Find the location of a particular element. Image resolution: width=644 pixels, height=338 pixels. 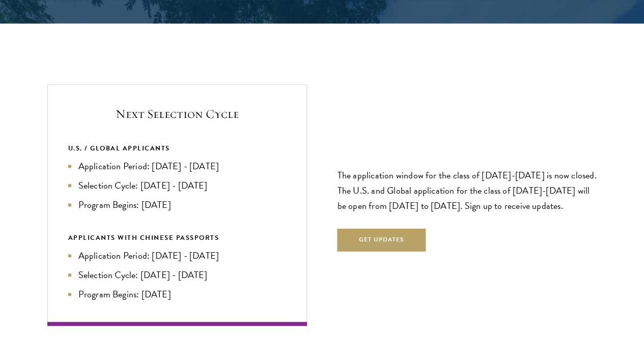

h5: Next Selection Cycle is located at coordinates (177, 114).